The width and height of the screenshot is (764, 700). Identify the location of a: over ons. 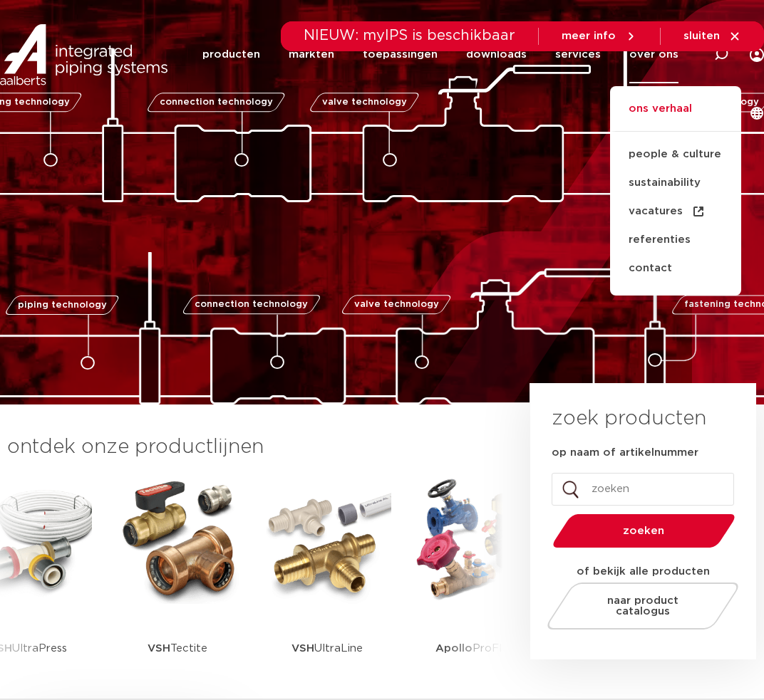
(654, 54).